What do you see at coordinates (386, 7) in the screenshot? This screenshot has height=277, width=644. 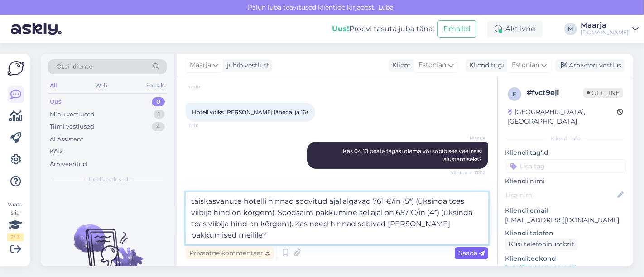 I see `span: Luba` at bounding box center [386, 7].